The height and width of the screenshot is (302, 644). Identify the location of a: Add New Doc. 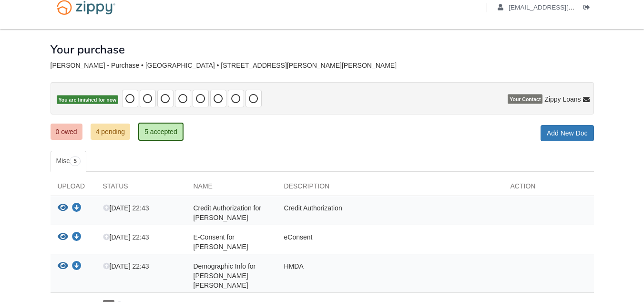
(568, 133).